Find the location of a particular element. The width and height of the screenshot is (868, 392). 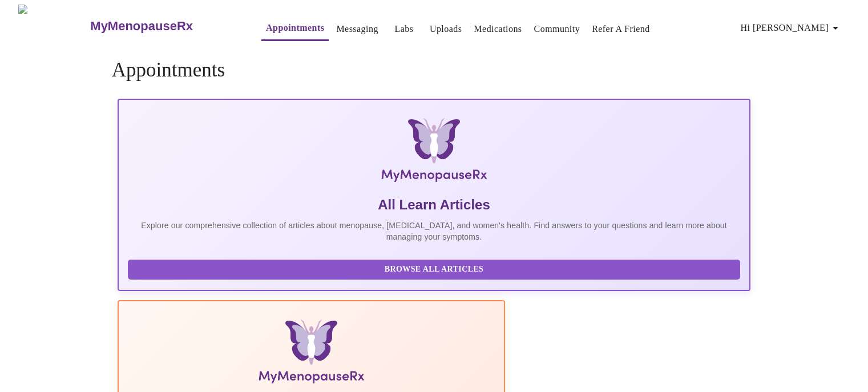

button: Browse All Articles is located at coordinates (434, 269).